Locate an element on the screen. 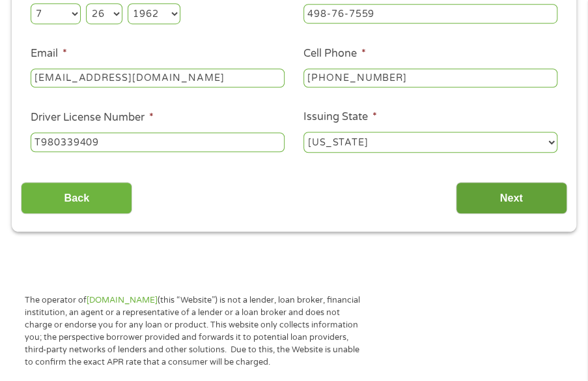  input: 078-05-1120 is located at coordinates (431, 14).